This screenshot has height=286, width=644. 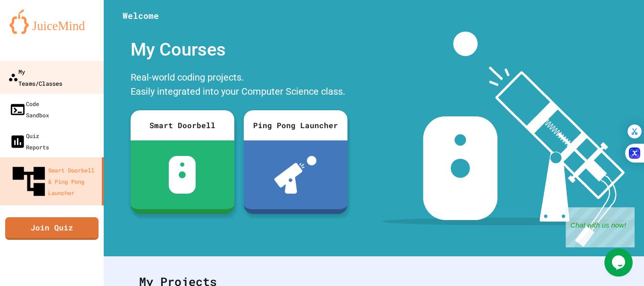 I want to click on img: sdb-white.svg, so click(x=182, y=175).